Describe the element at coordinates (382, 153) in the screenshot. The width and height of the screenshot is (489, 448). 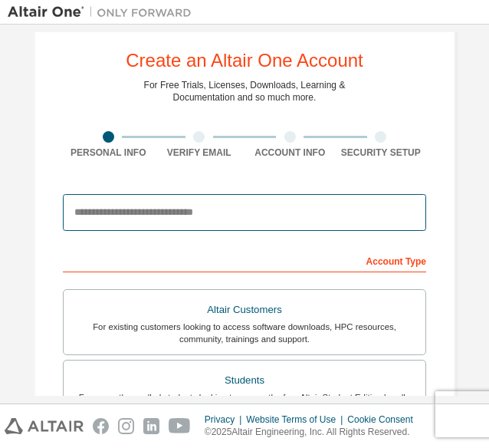
I see `div: Security Setup` at that location.